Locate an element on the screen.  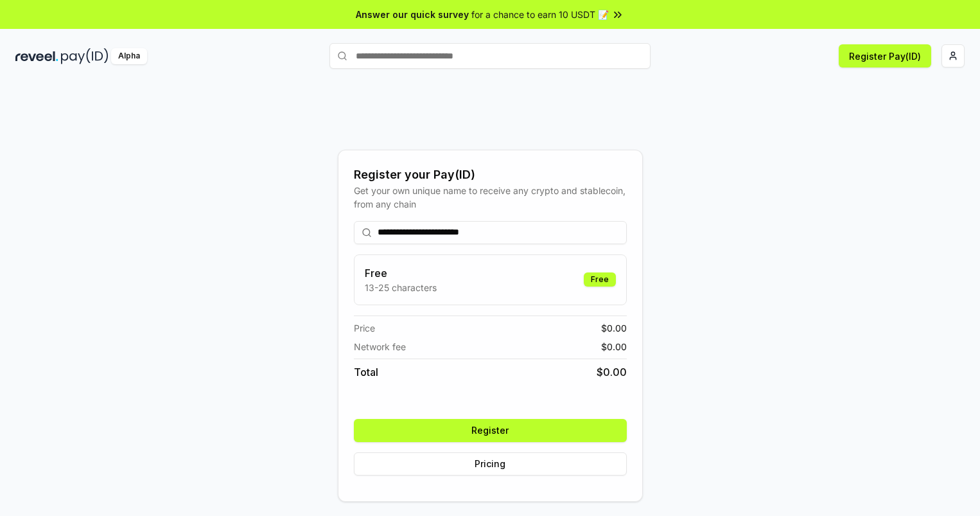
span: Price is located at coordinates (364, 328).